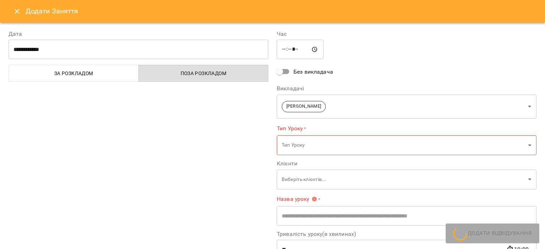 The height and width of the screenshot is (249, 545). I want to click on div: Тип Уроку, so click(407, 145).